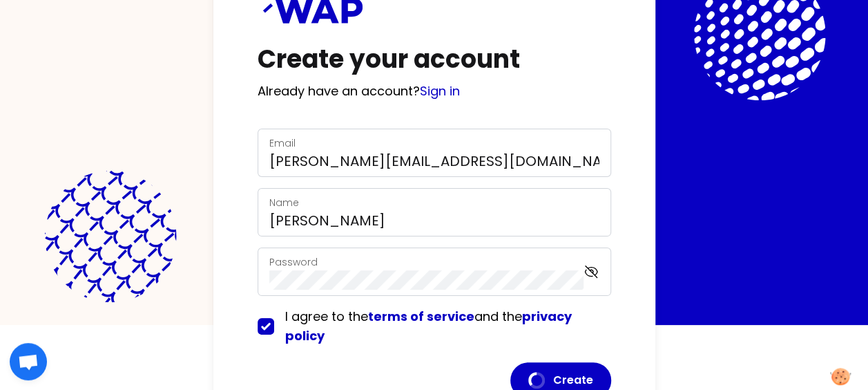 Image resolution: width=868 pixels, height=390 pixels. Describe the element at coordinates (429, 325) in the screenshot. I see `span: I agree to the and the` at that location.